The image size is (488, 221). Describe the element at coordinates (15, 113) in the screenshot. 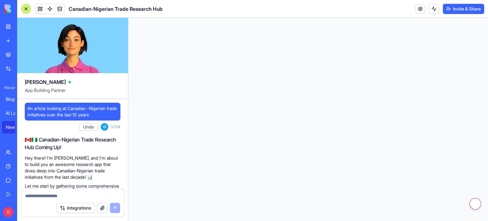

I see `a: AI Logo Generator` at that location.